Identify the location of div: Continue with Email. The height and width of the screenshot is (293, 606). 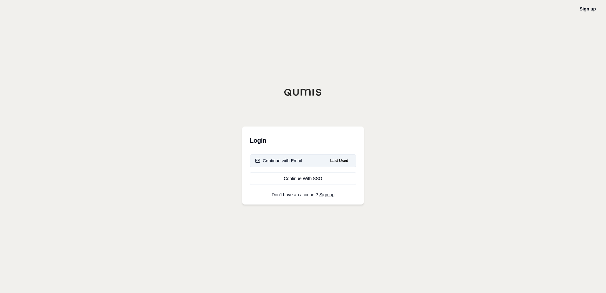
(279, 161).